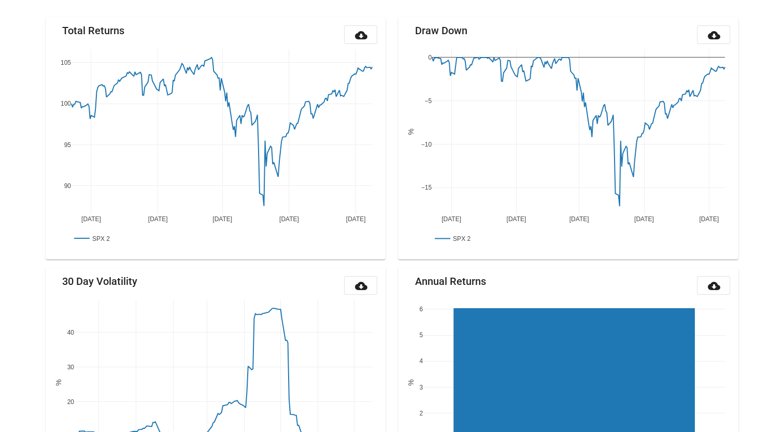 The height and width of the screenshot is (432, 784). I want to click on mat-card-title: Annual Returns, so click(450, 281).